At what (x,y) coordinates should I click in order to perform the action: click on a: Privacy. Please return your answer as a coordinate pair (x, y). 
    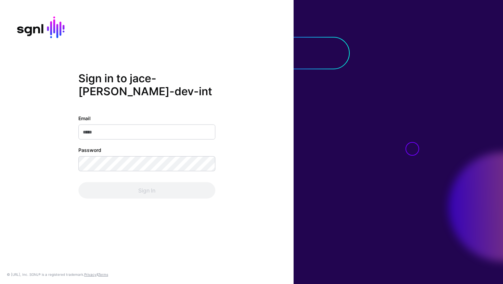
    Looking at the image, I should click on (90, 275).